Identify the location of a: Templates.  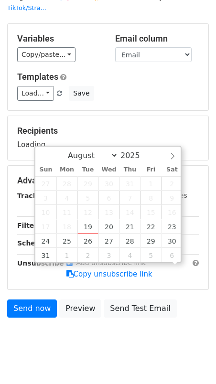
(38, 77).